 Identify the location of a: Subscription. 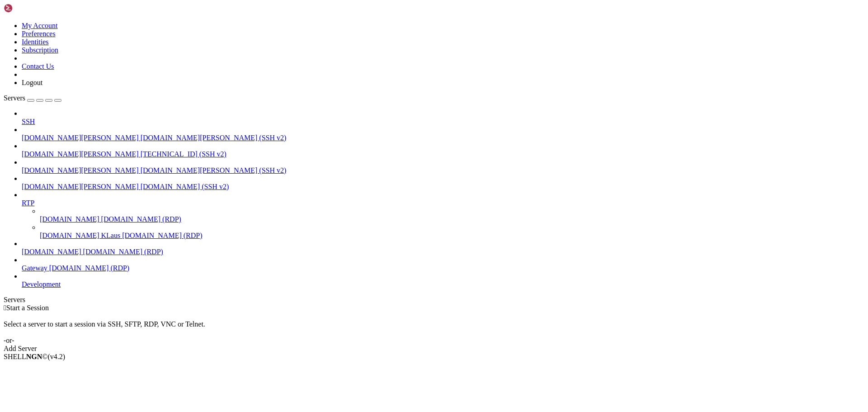
(40, 49).